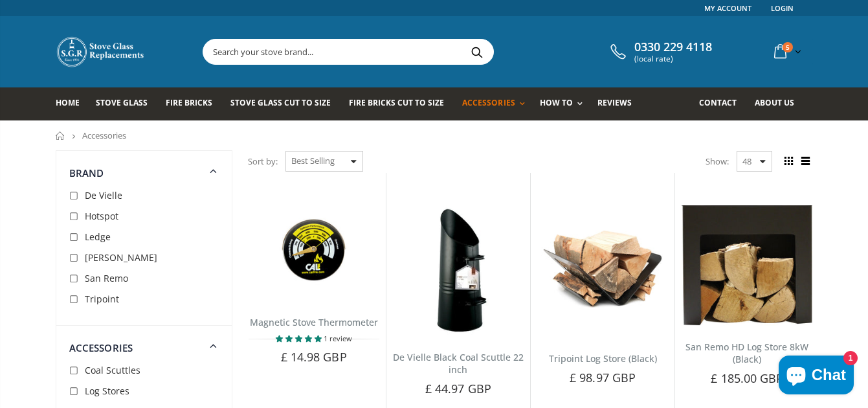 Image resolution: width=868 pixels, height=408 pixels. I want to click on input: Search your stove brand..., so click(421, 52).